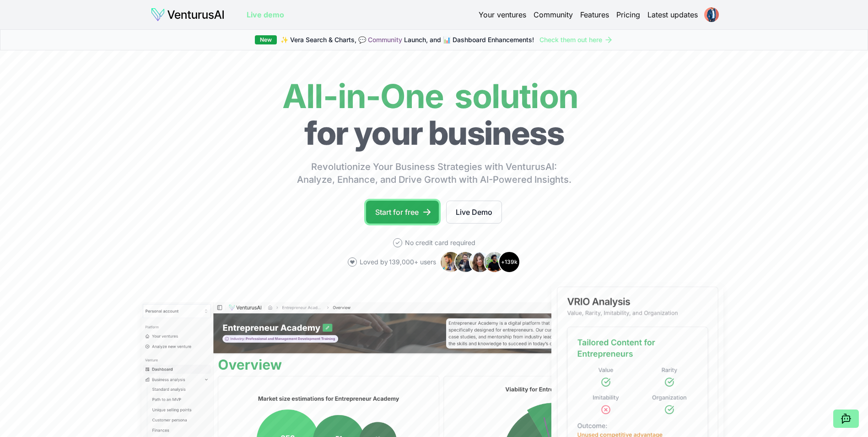 Image resolution: width=868 pixels, height=437 pixels. What do you see at coordinates (265, 15) in the screenshot?
I see `a: Live demo` at bounding box center [265, 15].